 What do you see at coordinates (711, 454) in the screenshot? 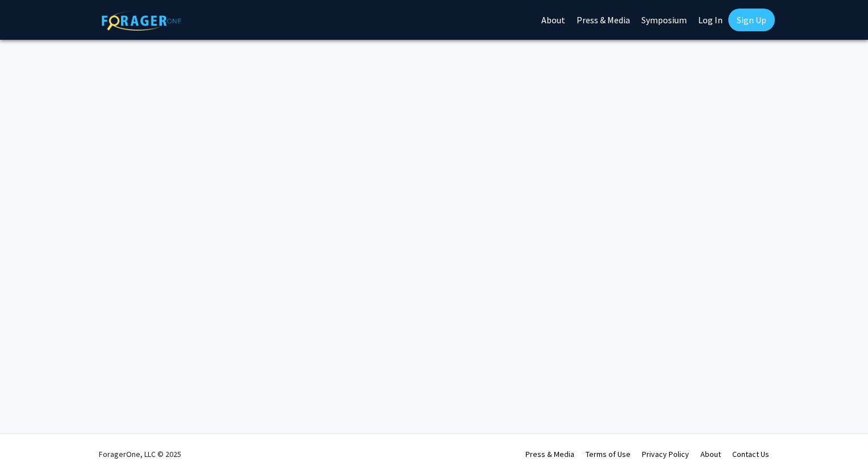
I see `a: About` at bounding box center [711, 454].